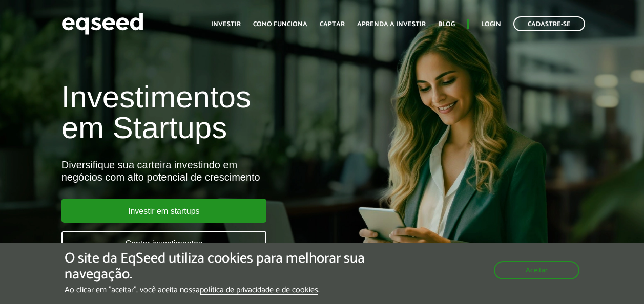  I want to click on button: Aceitar, so click(537, 270).